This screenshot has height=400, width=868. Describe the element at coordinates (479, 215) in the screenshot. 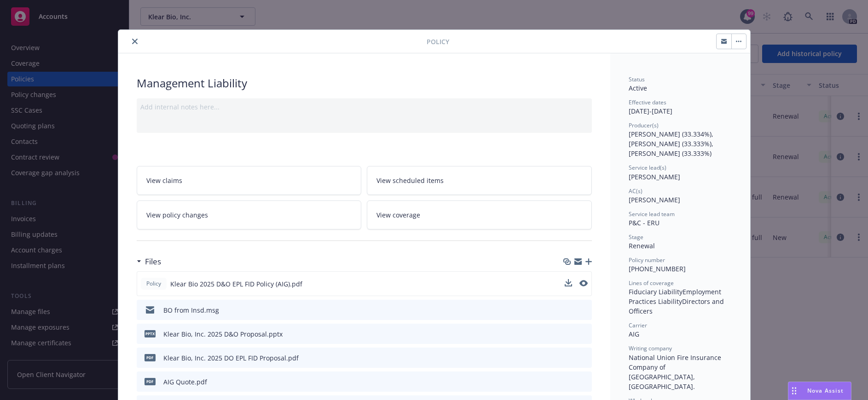

I see `a: View coverage` at that location.